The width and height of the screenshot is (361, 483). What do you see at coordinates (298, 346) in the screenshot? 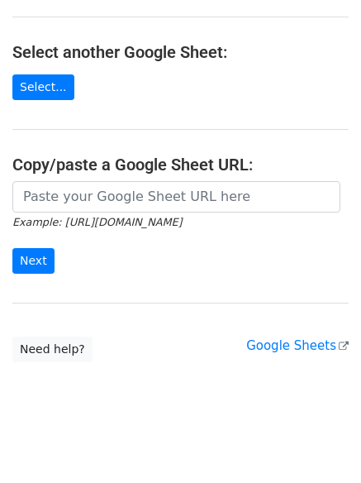
I see `a: Google Sheets` at bounding box center [298, 346].